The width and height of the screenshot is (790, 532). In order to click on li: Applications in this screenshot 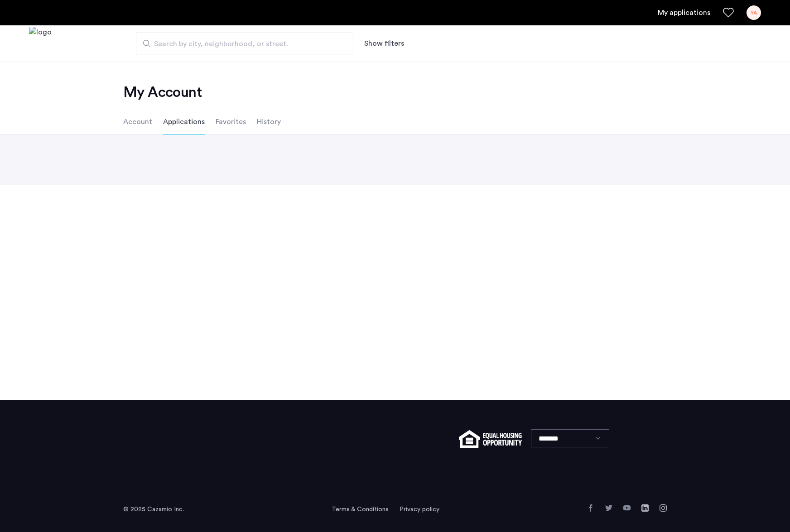, I will do `click(184, 122)`.